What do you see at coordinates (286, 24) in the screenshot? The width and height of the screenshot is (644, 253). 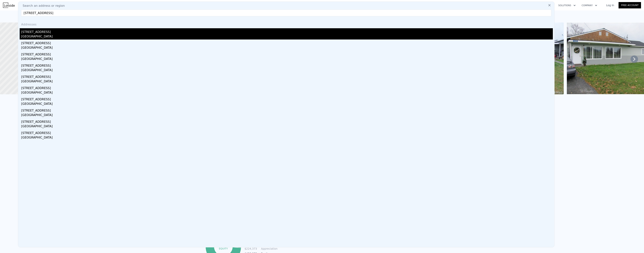 I see `div: Addresses` at bounding box center [286, 24].